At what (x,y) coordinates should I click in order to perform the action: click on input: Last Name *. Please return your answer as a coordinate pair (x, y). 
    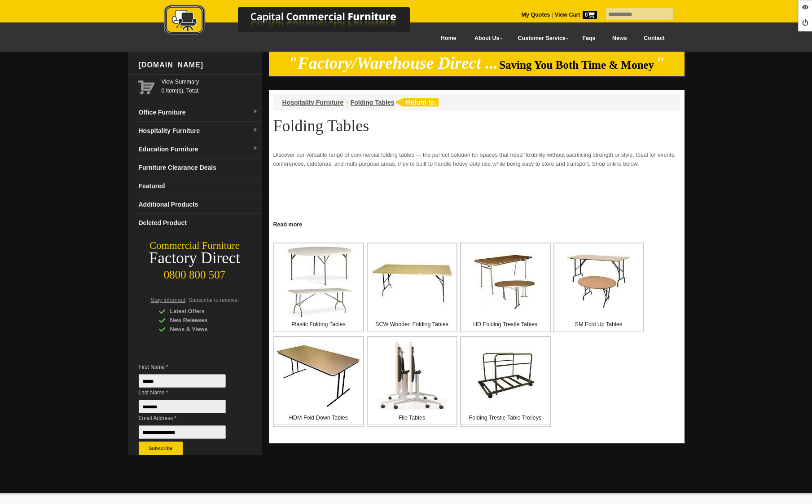
    Looking at the image, I should click on (182, 407).